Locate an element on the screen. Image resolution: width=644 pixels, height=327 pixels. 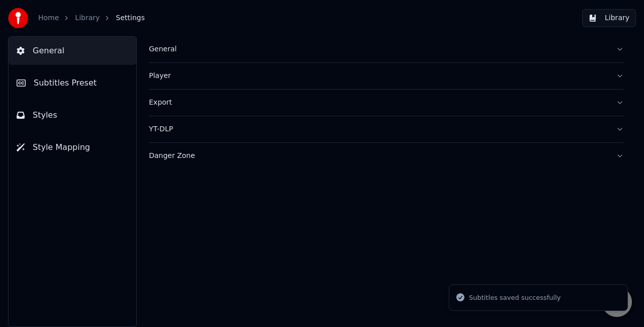
button: Subtitles Preset is located at coordinates (72, 83).